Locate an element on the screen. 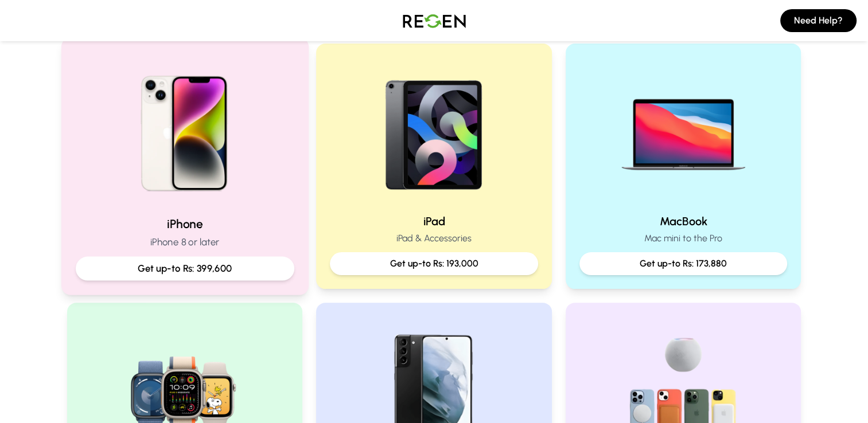 Image resolution: width=868 pixels, height=423 pixels. p: Get up-to Rs: 399,600 is located at coordinates (184, 269).